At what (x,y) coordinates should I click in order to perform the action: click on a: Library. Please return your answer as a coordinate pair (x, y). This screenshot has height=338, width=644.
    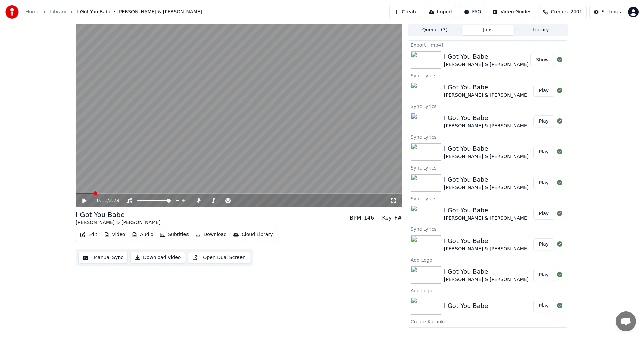
    Looking at the image, I should click on (58, 12).